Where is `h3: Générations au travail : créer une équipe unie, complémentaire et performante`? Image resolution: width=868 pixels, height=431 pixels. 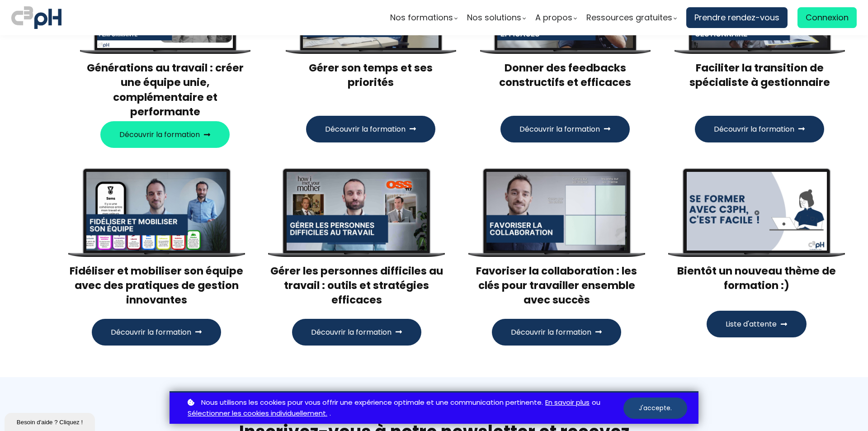 h3: Générations au travail : créer une équipe unie, complémentaire et performante is located at coordinates (165, 90).